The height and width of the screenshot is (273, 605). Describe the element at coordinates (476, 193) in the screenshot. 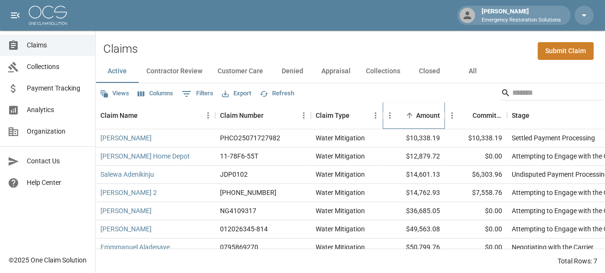

I see `div: $7,558.76` at that location.